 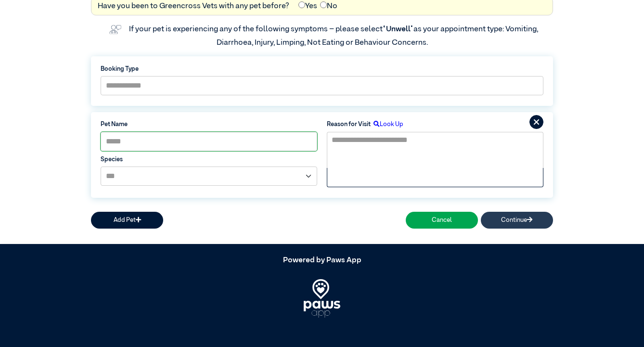 I want to click on input: No, so click(x=323, y=4).